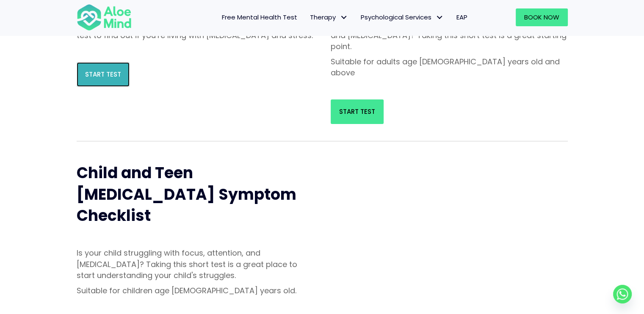  I want to click on a: Psychological ServicesPsychological Services: submenu, so click(402, 17).